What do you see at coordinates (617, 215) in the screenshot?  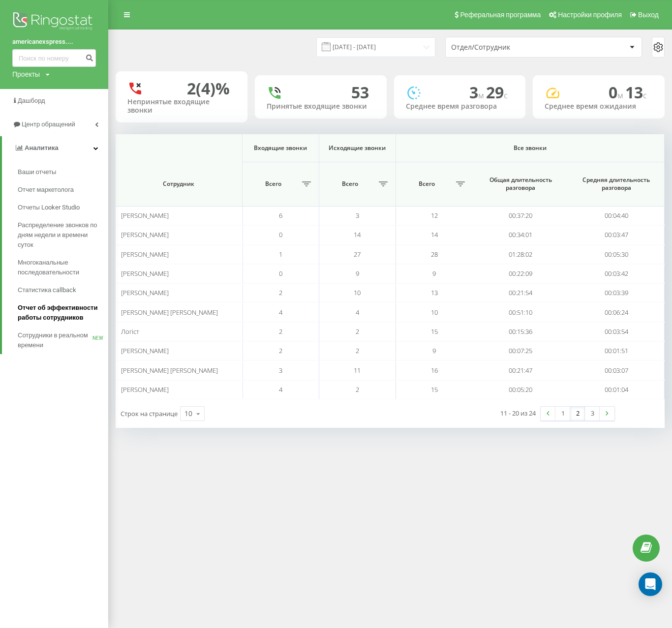 I see `td: 00:04:40` at bounding box center [617, 215].